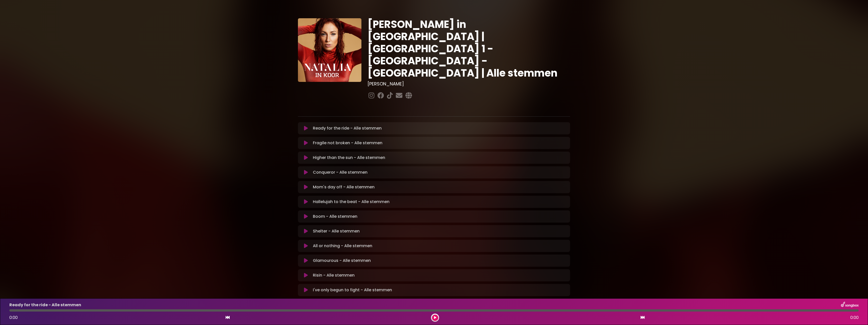 Image resolution: width=868 pixels, height=325 pixels. I want to click on img: songbox-logo-white.png, so click(850, 305).